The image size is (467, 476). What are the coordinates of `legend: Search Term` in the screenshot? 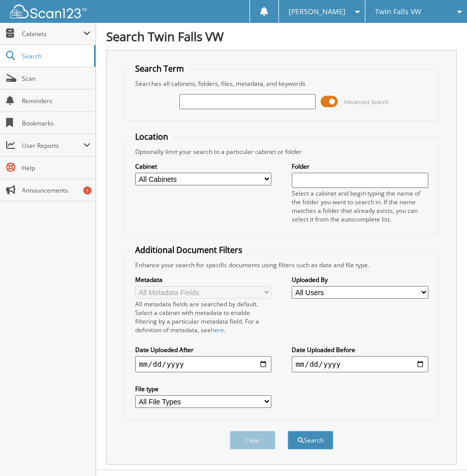 It's located at (160, 68).